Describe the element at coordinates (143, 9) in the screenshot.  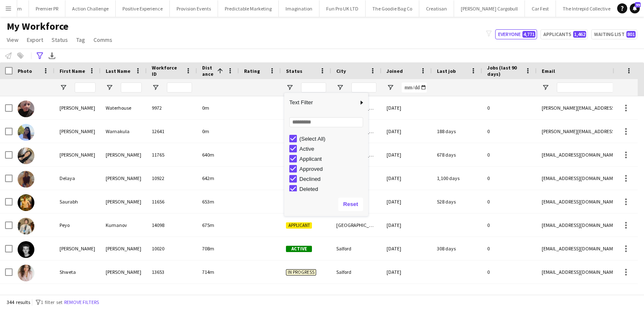
I see `button: Positive Experience` at that location.